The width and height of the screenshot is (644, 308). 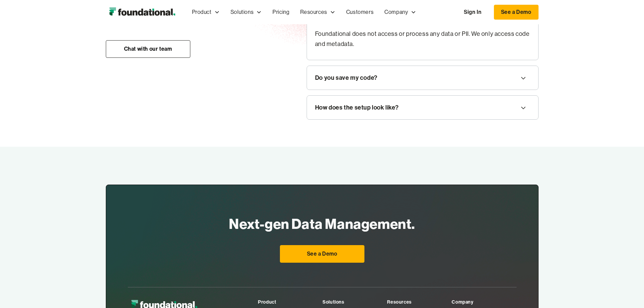 I want to click on h2: Next-gen Data Management., so click(x=322, y=224).